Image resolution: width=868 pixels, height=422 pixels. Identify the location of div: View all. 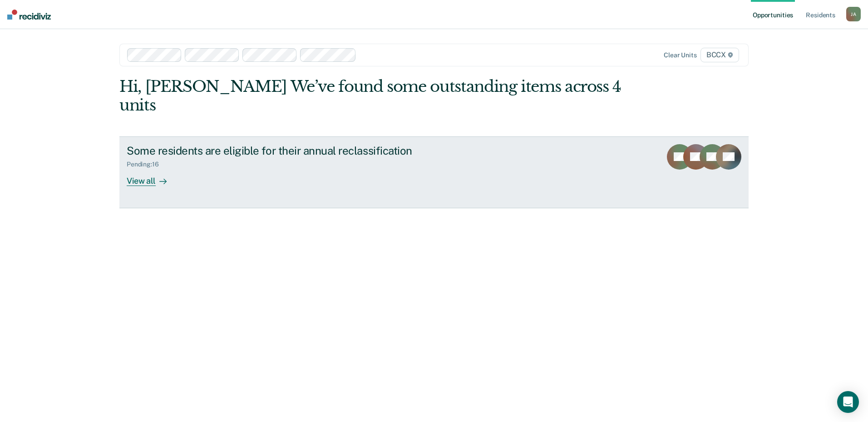
(152, 177).